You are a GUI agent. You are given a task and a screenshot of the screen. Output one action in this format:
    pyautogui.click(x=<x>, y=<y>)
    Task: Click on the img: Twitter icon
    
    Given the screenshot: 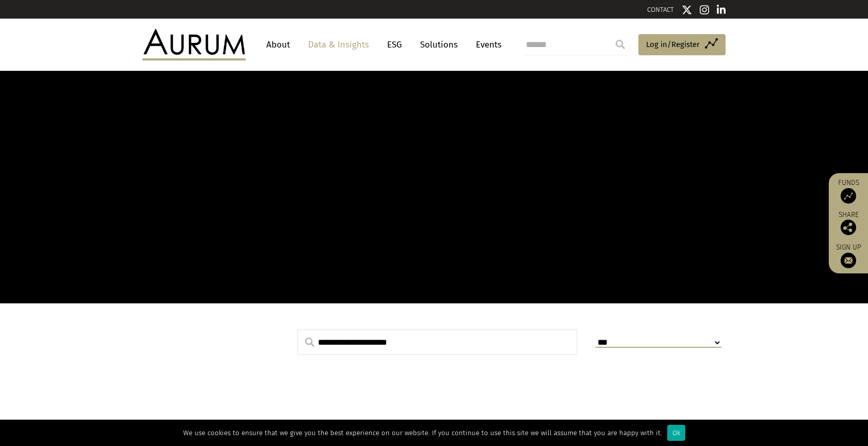 What is the action you would take?
    pyautogui.click(x=687, y=10)
    